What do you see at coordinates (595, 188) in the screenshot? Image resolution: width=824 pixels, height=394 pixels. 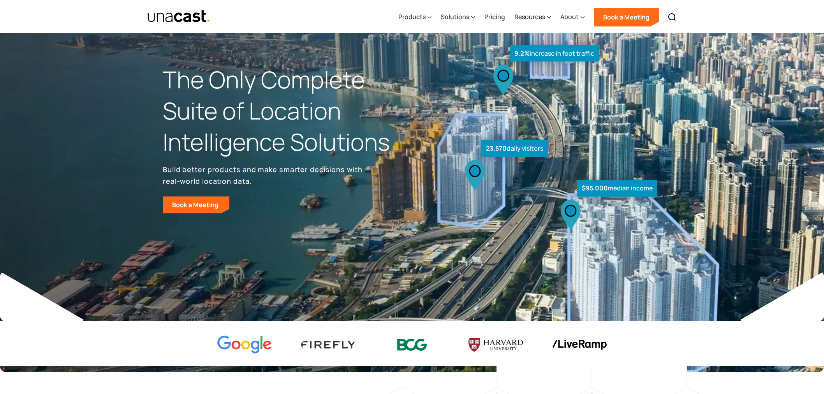 I see `strong: $95,000` at bounding box center [595, 188].